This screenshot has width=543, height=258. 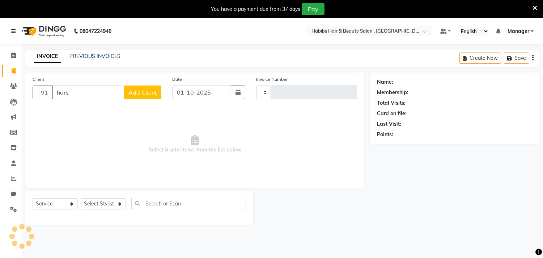 What do you see at coordinates (272, 79) in the screenshot?
I see `label: Invoice Number` at bounding box center [272, 79].